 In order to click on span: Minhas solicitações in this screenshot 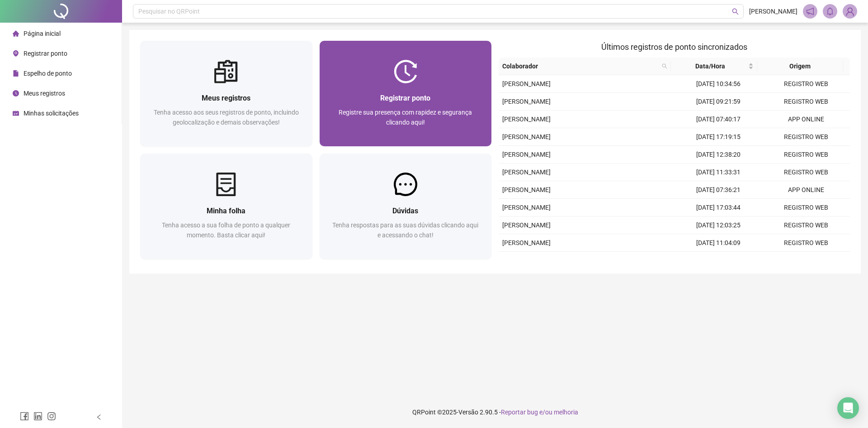, I will do `click(51, 114)`.